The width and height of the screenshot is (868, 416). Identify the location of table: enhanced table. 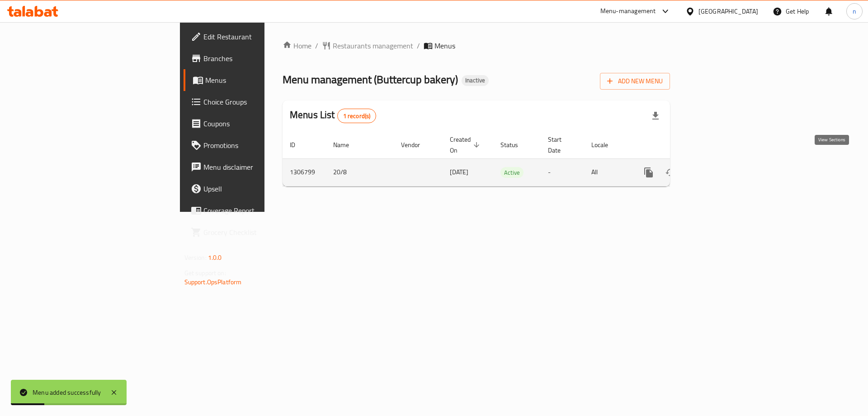
(507, 158).